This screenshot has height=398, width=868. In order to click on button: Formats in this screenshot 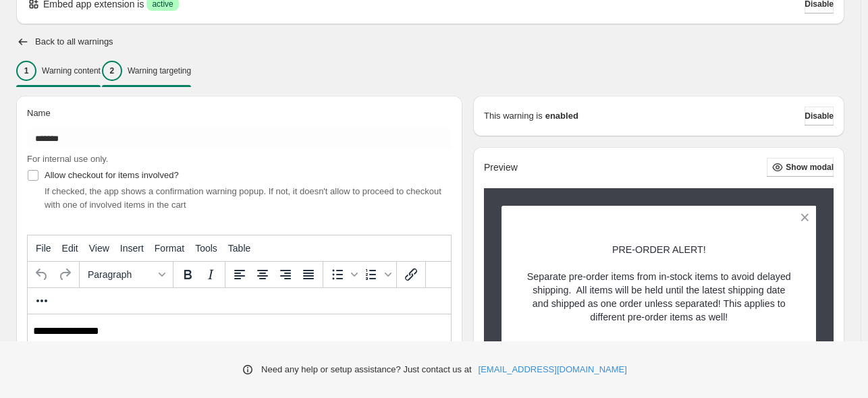, I will do `click(126, 275)`.